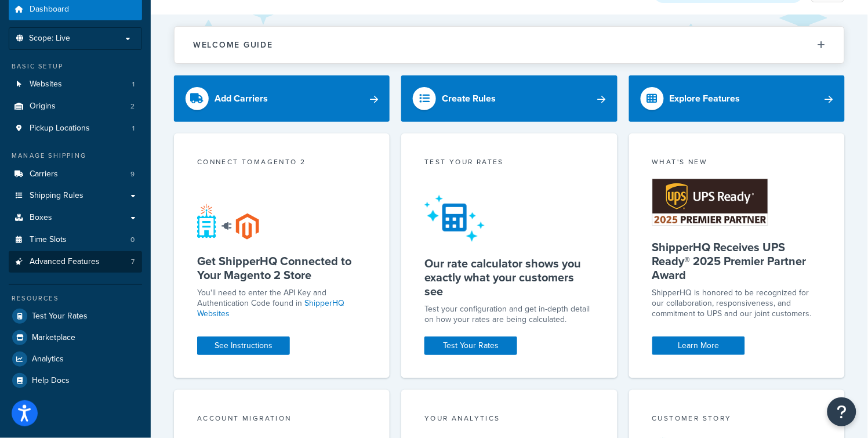  I want to click on div: Customer Story, so click(737, 420).